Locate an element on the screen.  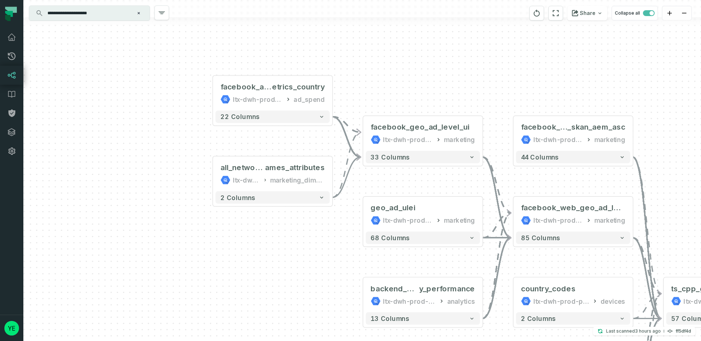
span: 33 columns is located at coordinates (390, 157).